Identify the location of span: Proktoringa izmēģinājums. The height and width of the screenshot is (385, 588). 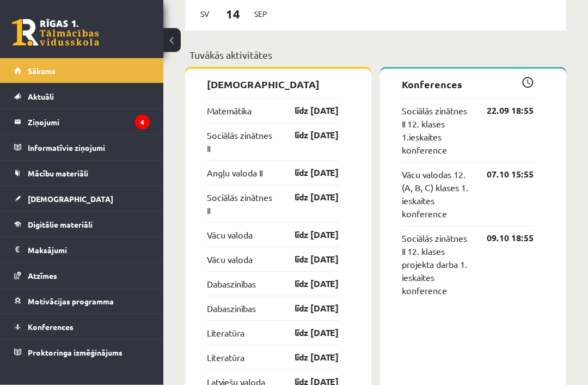
(75, 353).